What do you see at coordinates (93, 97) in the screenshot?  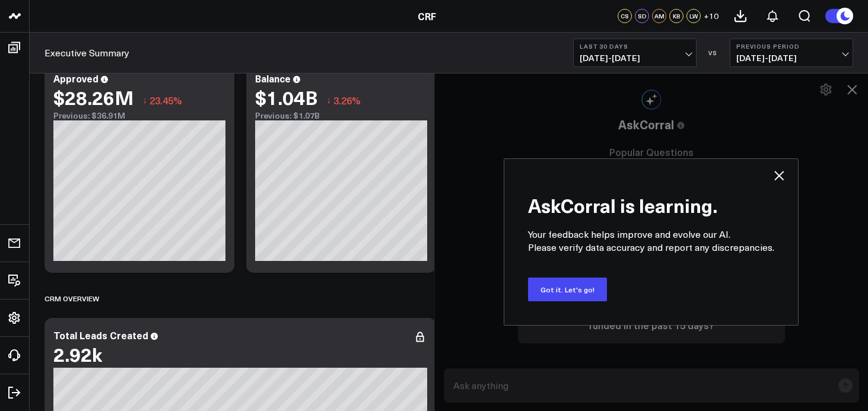 I see `div: $28.26M` at bounding box center [93, 97].